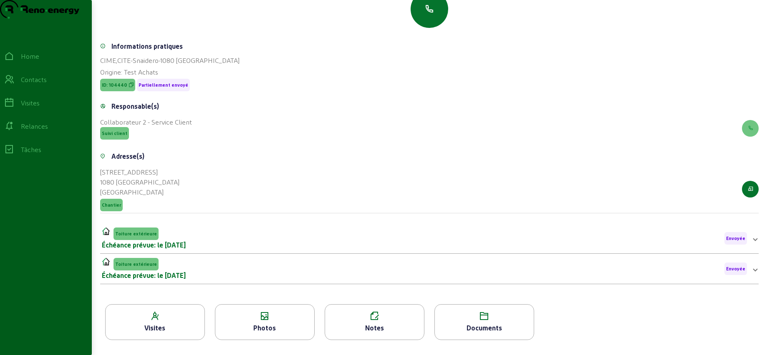 The image size is (767, 355). What do you see at coordinates (484, 328) in the screenshot?
I see `div: Documents` at bounding box center [484, 328].